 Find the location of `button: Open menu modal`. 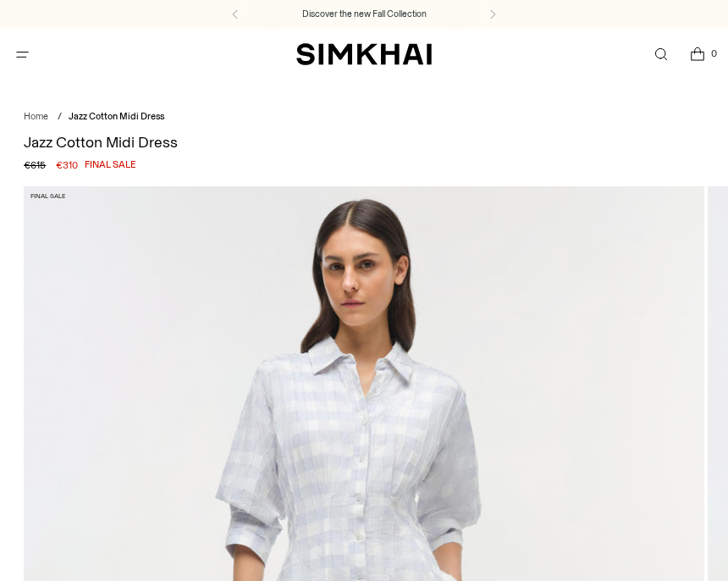

button: Open menu modal is located at coordinates (22, 54).